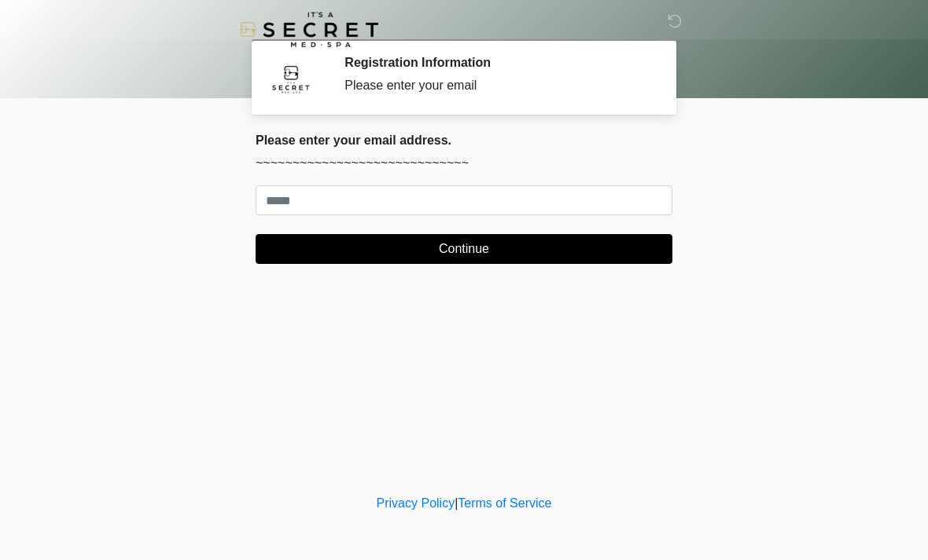 The width and height of the screenshot is (928, 560). Describe the element at coordinates (504, 503) in the screenshot. I see `a: Terms of Service` at that location.